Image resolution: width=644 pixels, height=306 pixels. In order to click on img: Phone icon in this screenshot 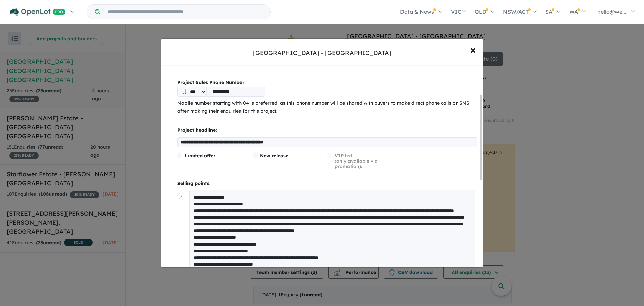, I will do `click(184, 92)`.